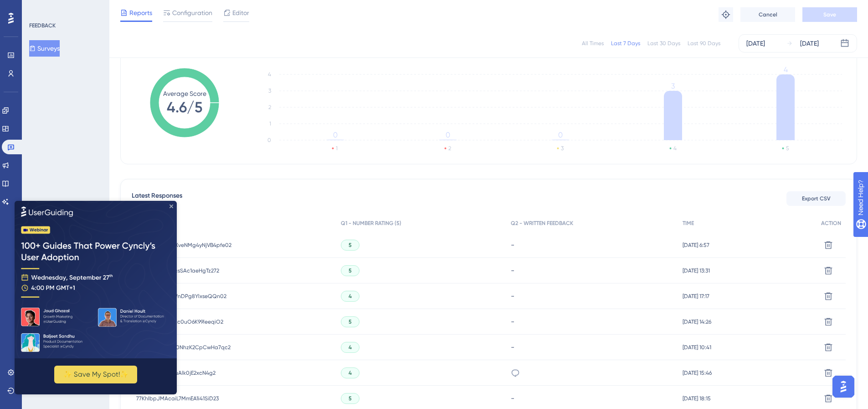 The width and height of the screenshot is (868, 409). I want to click on div: Last 90 Days, so click(704, 44).